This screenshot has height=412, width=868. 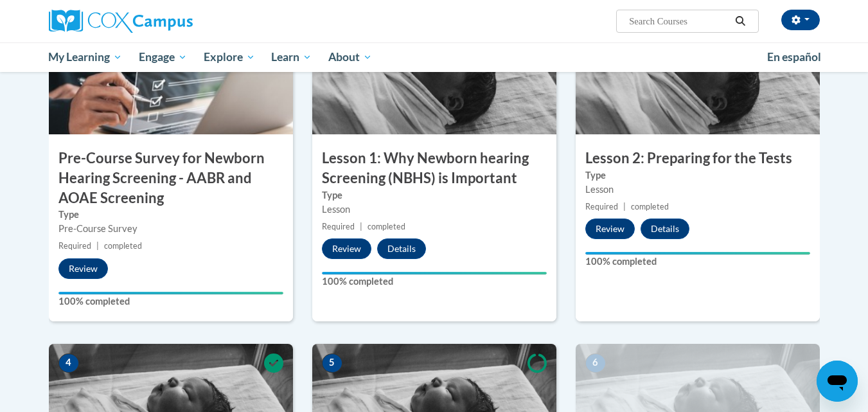 What do you see at coordinates (698, 158) in the screenshot?
I see `h3: Lesson 2: Preparing for the Tests` at bounding box center [698, 158].